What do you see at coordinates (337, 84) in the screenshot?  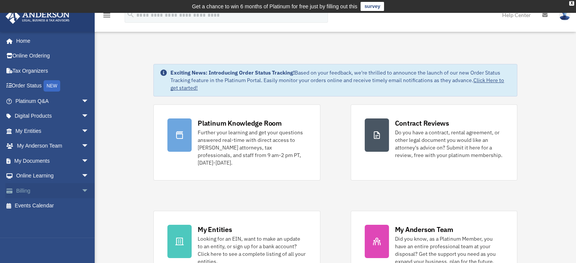 I see `a: Click Here to get started!` at bounding box center [337, 84].